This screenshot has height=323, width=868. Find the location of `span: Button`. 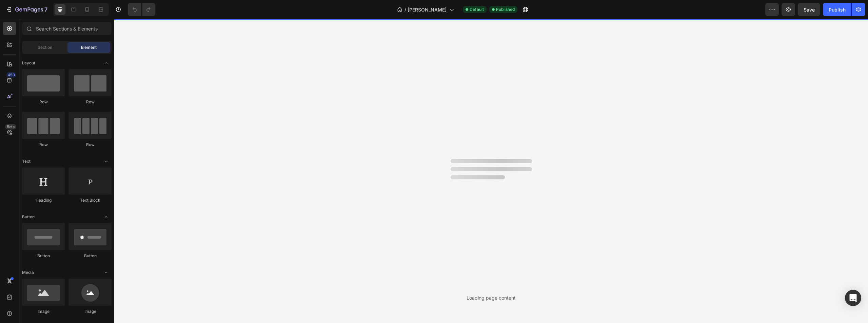

span: Button is located at coordinates (28, 217).